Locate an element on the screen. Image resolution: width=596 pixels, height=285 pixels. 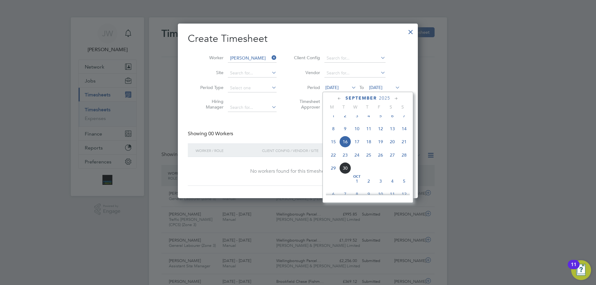
label: Vendor is located at coordinates (306, 73).